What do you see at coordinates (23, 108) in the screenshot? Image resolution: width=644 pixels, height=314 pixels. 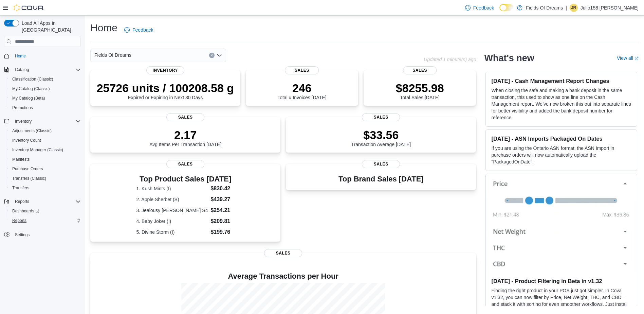 I see `a: Promotions` at bounding box center [23, 108].